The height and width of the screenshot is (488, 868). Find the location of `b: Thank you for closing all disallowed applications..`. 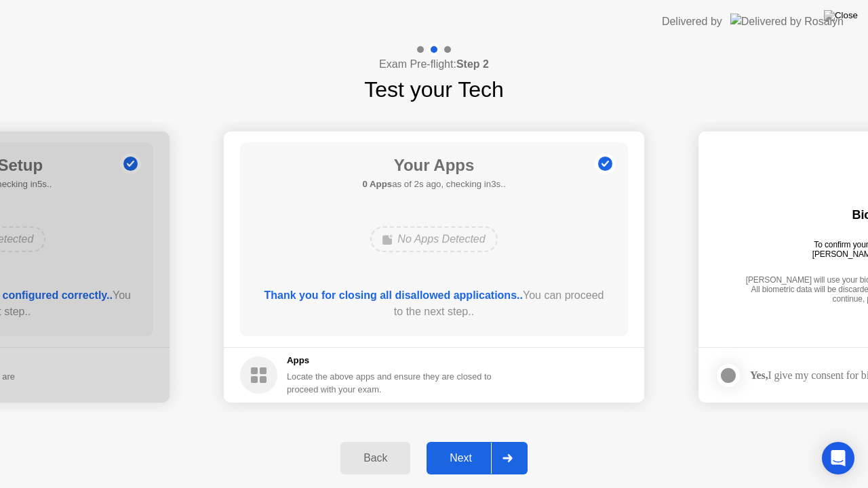

b: Thank you for closing all disallowed applications.. is located at coordinates (393, 295).